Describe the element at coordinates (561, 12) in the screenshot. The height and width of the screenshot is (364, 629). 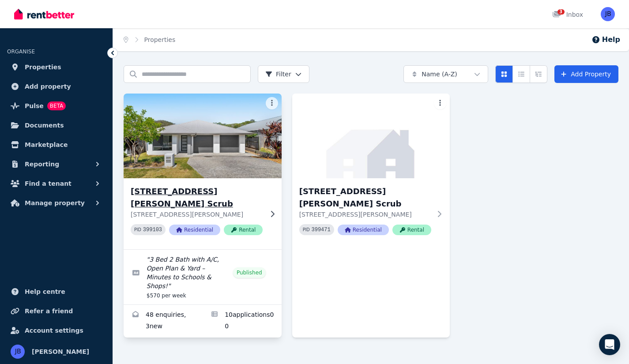
I see `span: 3` at that location.